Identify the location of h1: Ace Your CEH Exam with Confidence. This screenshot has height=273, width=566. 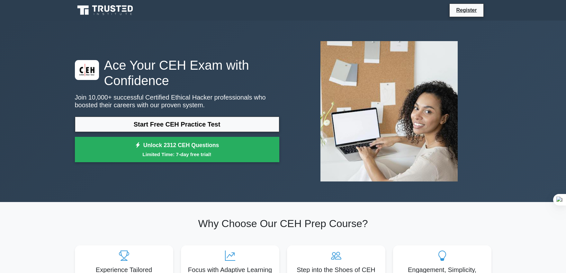
(177, 73).